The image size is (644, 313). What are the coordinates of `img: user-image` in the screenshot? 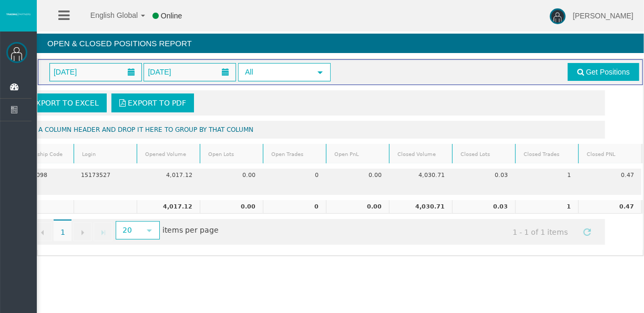 It's located at (558, 16).